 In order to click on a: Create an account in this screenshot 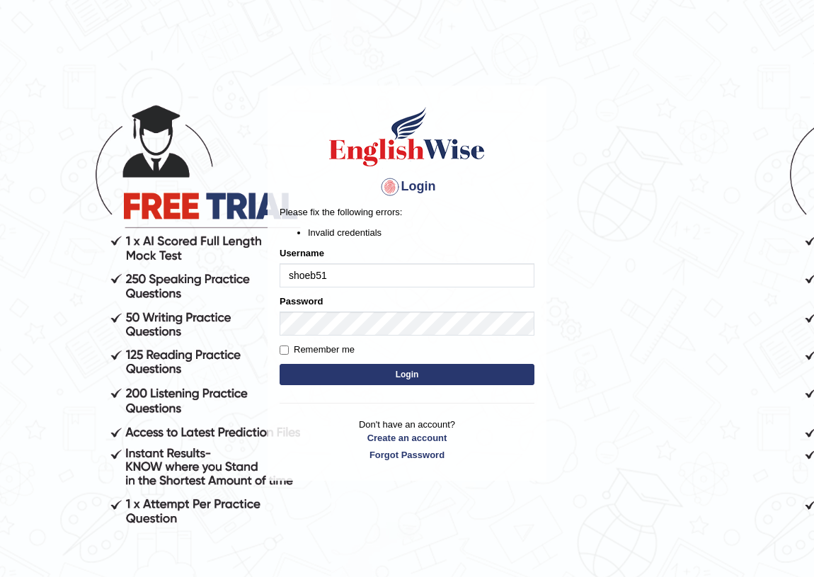, I will do `click(407, 437)`.